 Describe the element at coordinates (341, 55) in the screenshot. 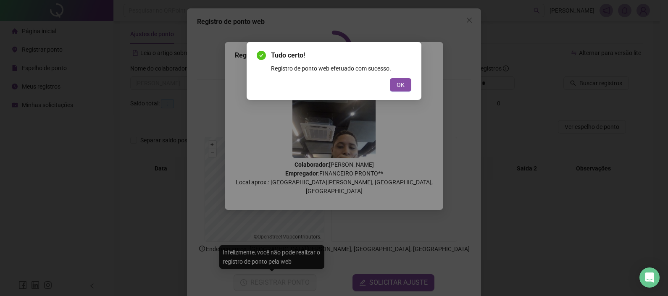

I see `span: Tudo certo!` at that location.